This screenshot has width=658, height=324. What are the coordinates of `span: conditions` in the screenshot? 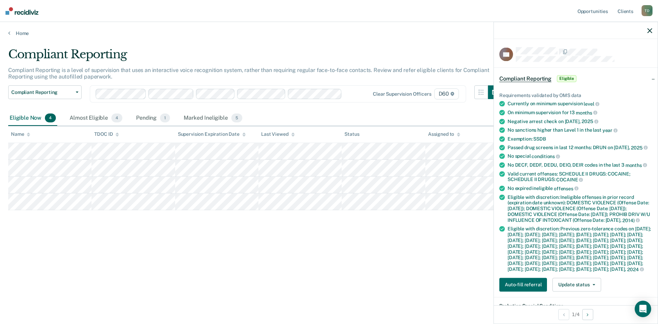 It's located at (545, 156).